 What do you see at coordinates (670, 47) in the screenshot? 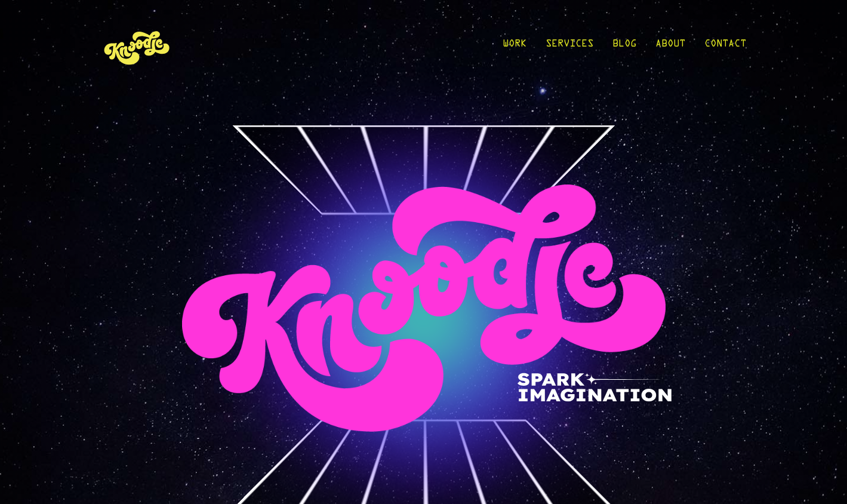
I see `a: About` at bounding box center [670, 47].